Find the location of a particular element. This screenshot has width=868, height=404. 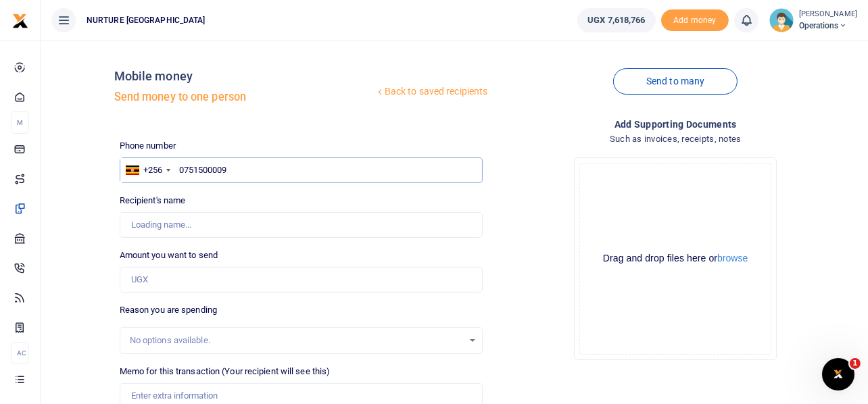

h4: Mobile money is located at coordinates (244, 77).